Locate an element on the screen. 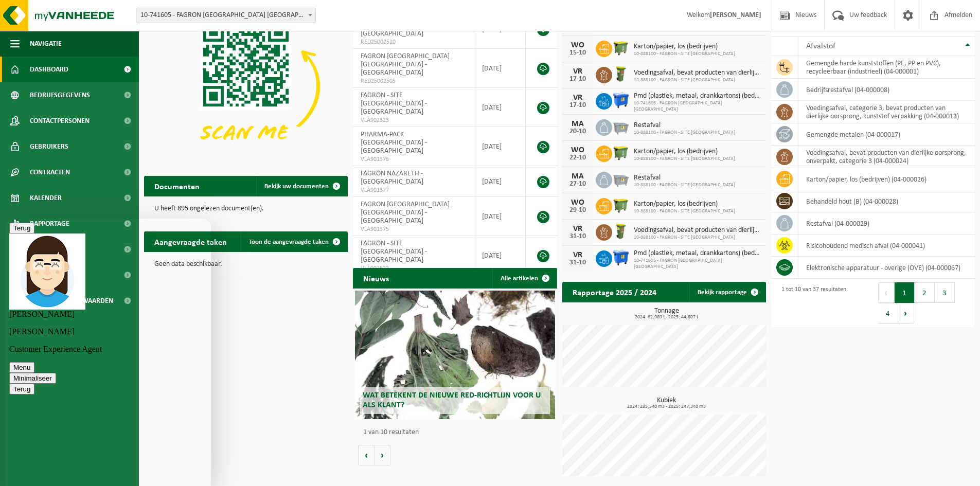 Image resolution: width=980 pixels, height=486 pixels. img: WB-1100-HPE-BE-01 is located at coordinates (621, 100).